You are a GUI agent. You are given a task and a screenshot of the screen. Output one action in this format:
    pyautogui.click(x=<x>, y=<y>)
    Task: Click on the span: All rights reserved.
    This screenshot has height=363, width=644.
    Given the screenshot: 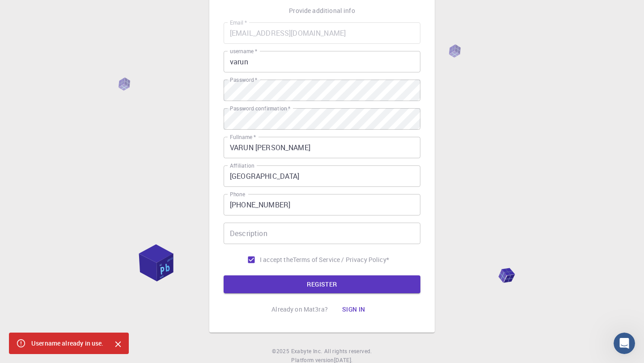 What is the action you would take?
    pyautogui.click(x=348, y=351)
    